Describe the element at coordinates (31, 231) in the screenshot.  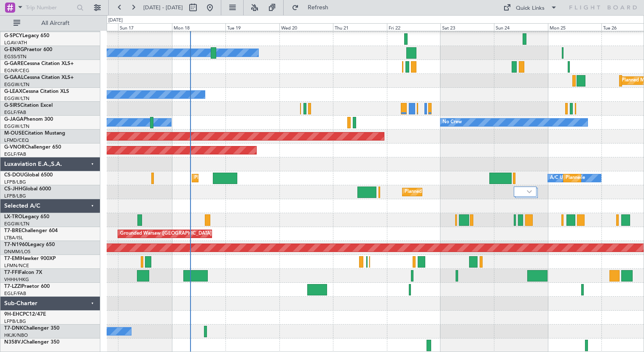
I see `a: T7-BREChallenger 604` at that location.